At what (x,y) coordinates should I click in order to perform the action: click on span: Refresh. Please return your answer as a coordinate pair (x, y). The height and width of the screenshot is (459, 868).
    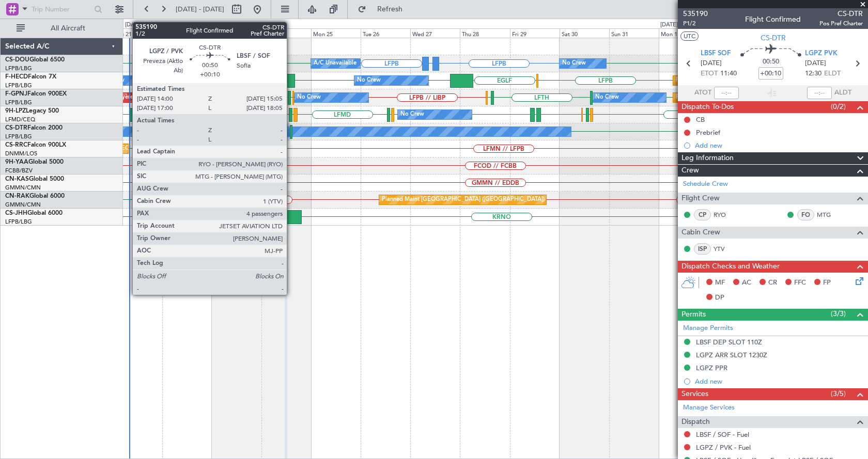
    Looking at the image, I should click on (390, 10).